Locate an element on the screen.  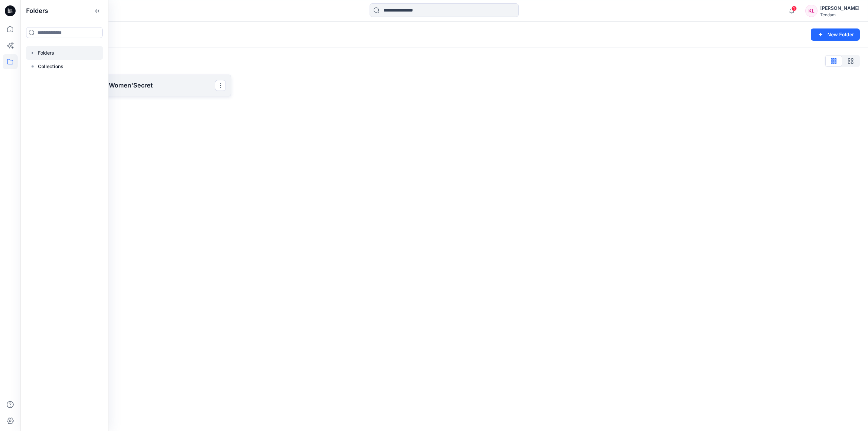
p: VELOCITY FASHION - Women'Secret is located at coordinates (129, 85).